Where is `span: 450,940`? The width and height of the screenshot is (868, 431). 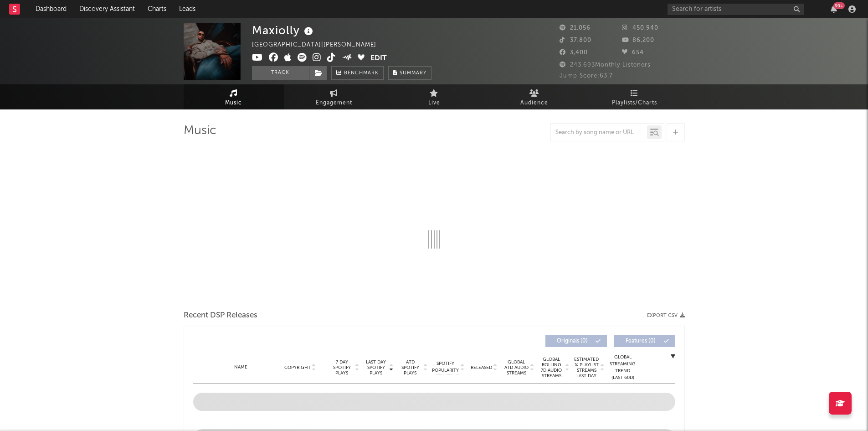 span: 450,940 is located at coordinates (640, 28).